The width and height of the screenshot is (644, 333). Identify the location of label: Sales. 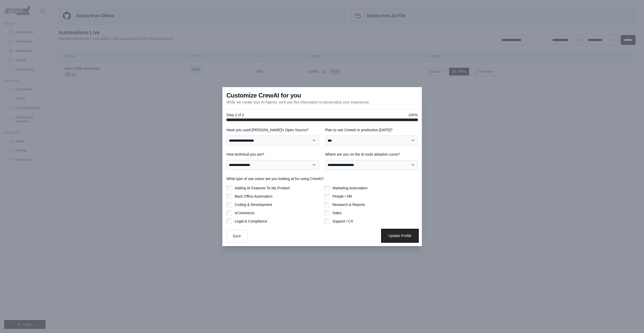
(337, 213).